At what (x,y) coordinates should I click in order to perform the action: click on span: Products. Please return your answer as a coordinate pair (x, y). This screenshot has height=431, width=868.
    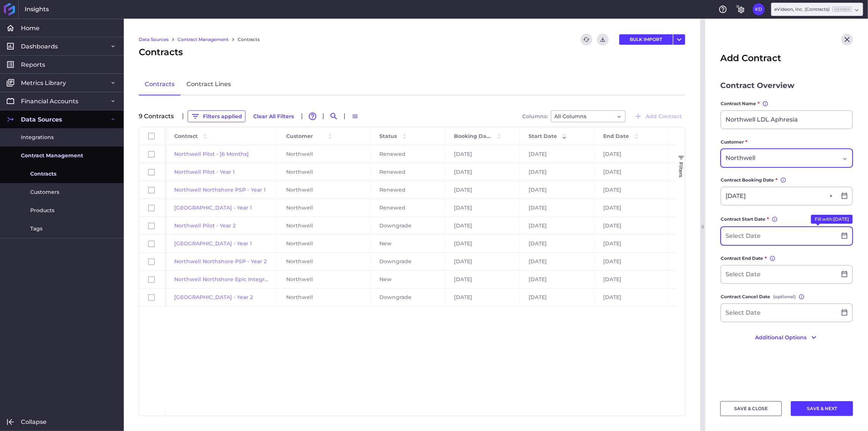
    Looking at the image, I should click on (42, 210).